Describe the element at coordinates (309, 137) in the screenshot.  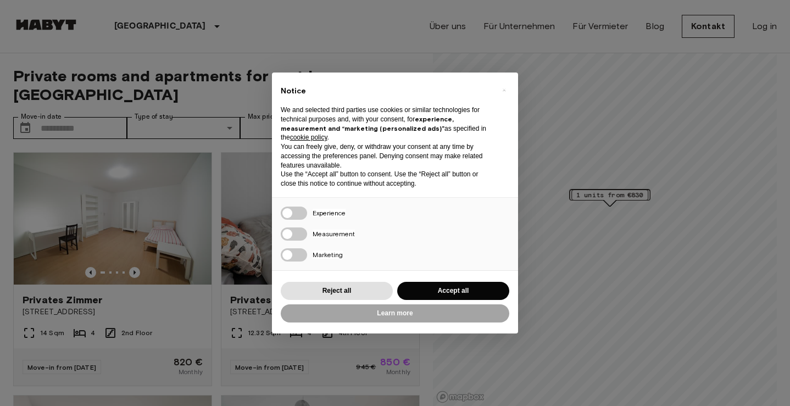
I see `a: cookie policy` at that location.